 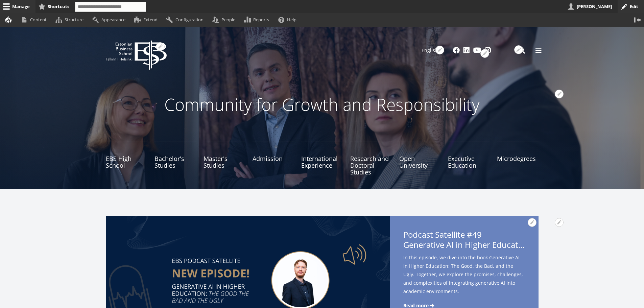 What do you see at coordinates (224, 158) in the screenshot?
I see `a: Master's Studies` at bounding box center [224, 158].